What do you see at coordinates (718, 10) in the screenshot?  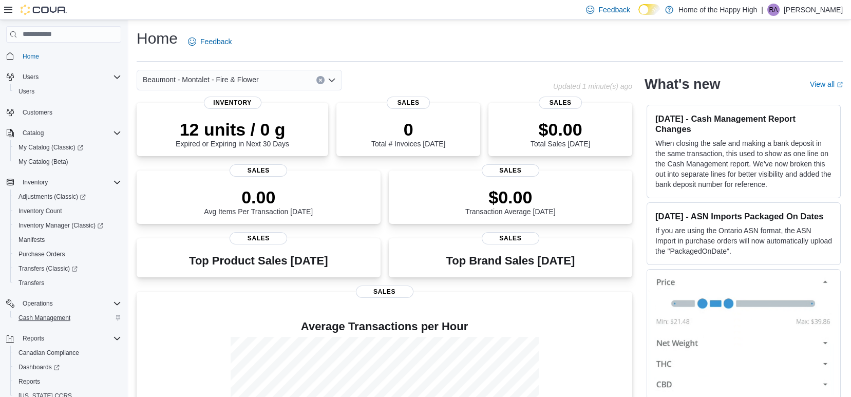 I see `p: Home of the Happy High` at bounding box center [718, 10].